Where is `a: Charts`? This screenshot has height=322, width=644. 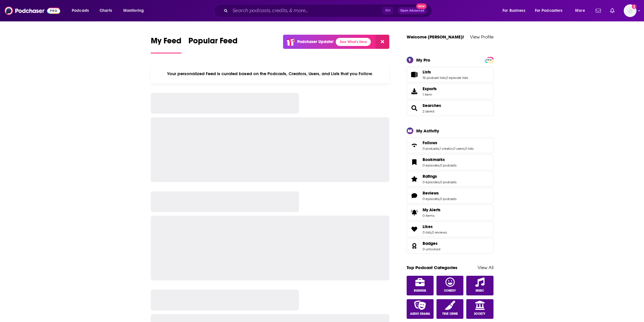 a: Charts is located at coordinates (106, 11).